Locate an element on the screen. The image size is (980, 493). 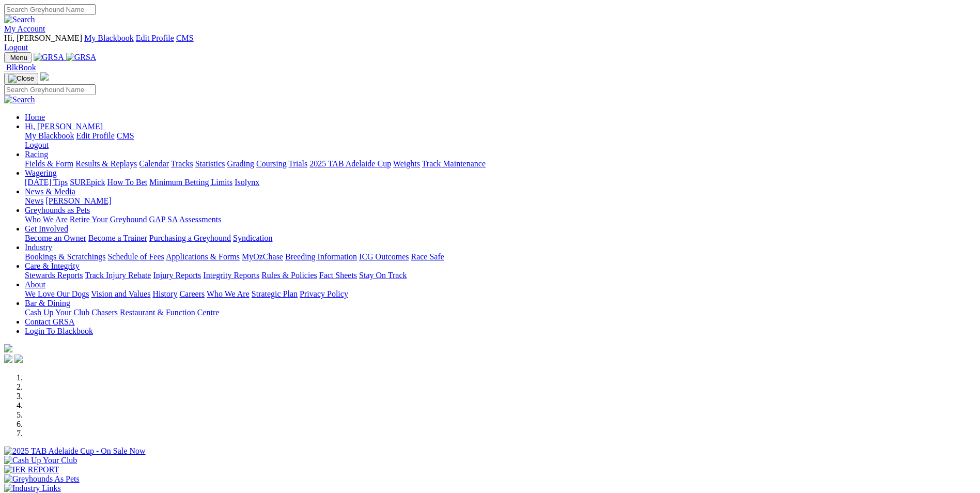
a: MyOzChase is located at coordinates (262, 256).